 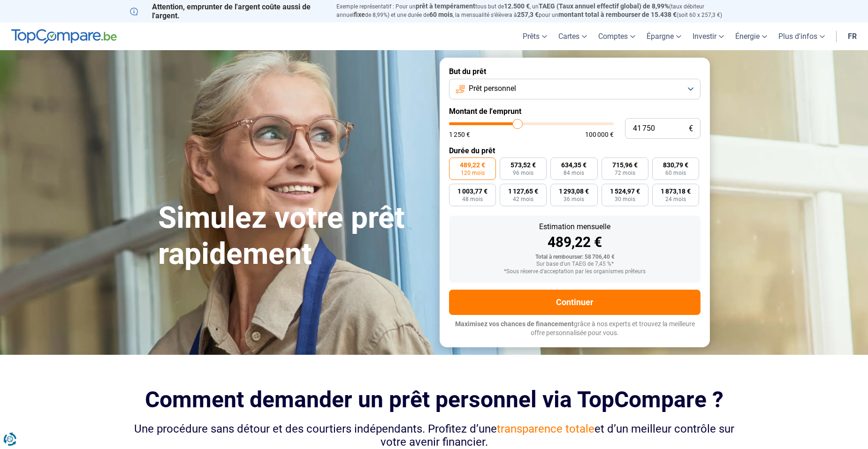 What do you see at coordinates (434, 399) in the screenshot?
I see `h2: Comment demander un prêt personnel via TopCompare ?` at bounding box center [434, 399].